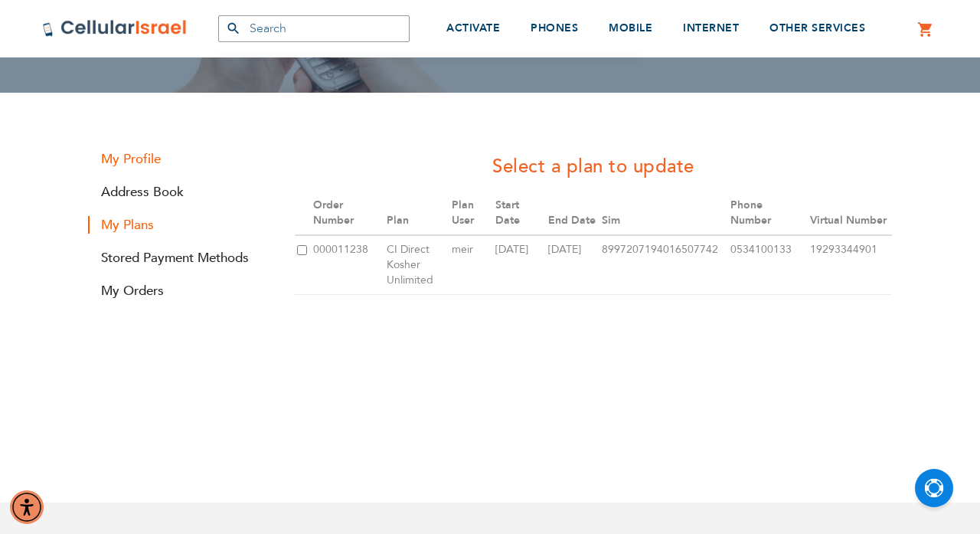 This screenshot has height=534, width=980. I want to click on td: 0534100133, so click(767, 265).